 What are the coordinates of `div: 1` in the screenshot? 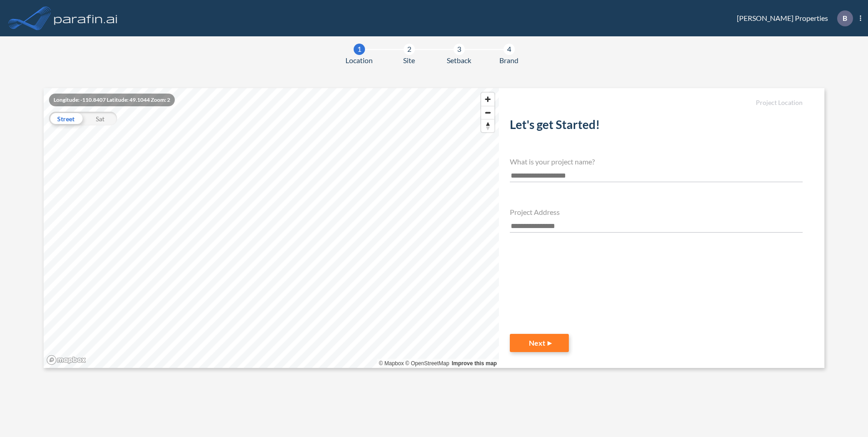 It's located at (359, 49).